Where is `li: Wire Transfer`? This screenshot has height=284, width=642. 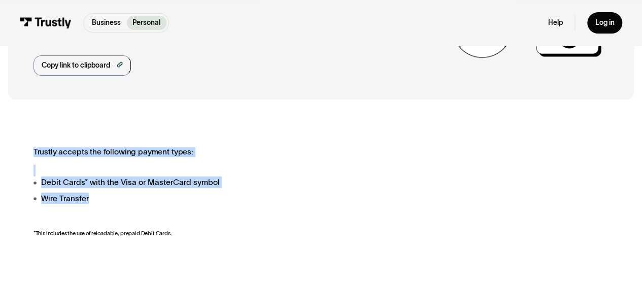
li: Wire Transfer is located at coordinates (219, 198).